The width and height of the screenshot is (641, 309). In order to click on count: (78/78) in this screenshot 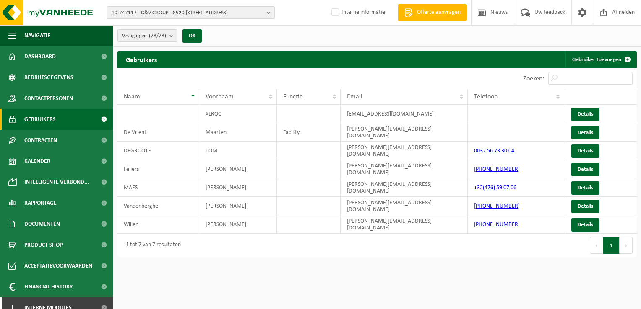, I will do `click(157, 36)`.